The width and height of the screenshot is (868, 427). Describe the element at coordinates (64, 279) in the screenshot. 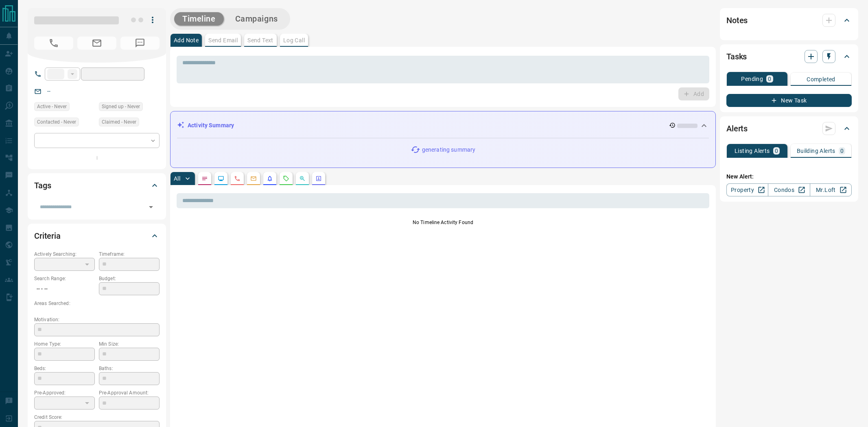

I see `p: Search Range:` at that location.